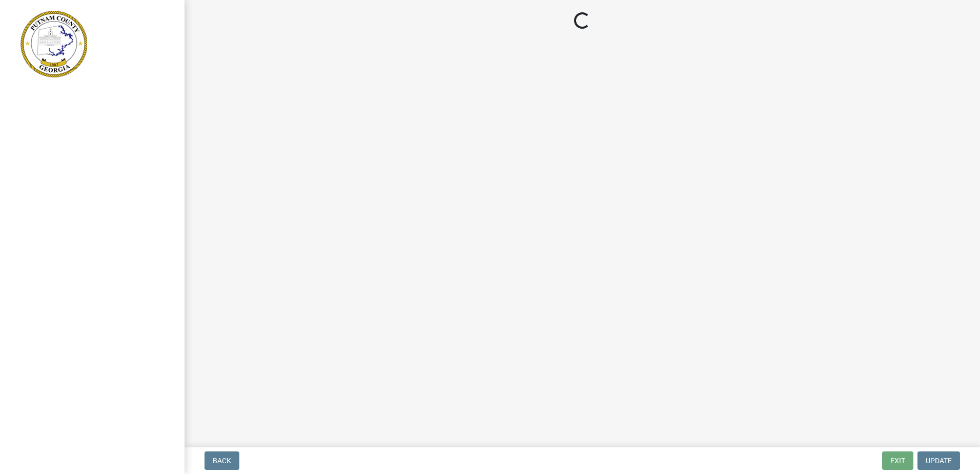 This screenshot has height=474, width=980. I want to click on button: Update, so click(938, 461).